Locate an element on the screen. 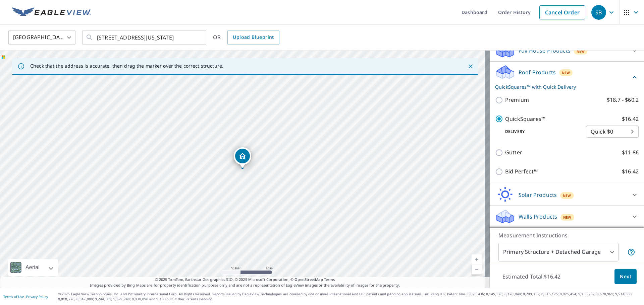  span: © 2025 TomTom, Earthstar Geographics SIO, © 2025 Microsoft Corporation, © is located at coordinates (245, 279).